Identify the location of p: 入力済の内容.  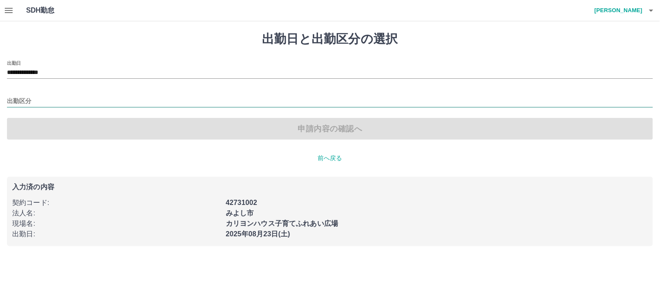
(330, 187).